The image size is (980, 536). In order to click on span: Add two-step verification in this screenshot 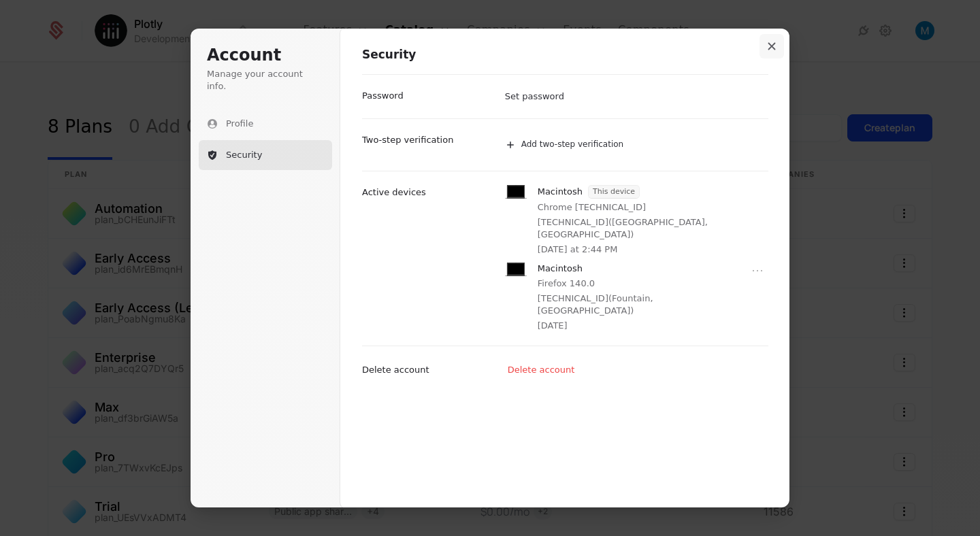, I will do `click(572, 145)`.